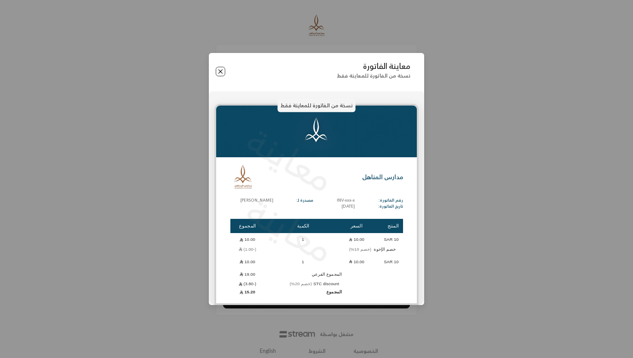 This screenshot has height=358, width=633. Describe the element at coordinates (390, 200) in the screenshot. I see `p: رقم الفاتورة:` at that location.